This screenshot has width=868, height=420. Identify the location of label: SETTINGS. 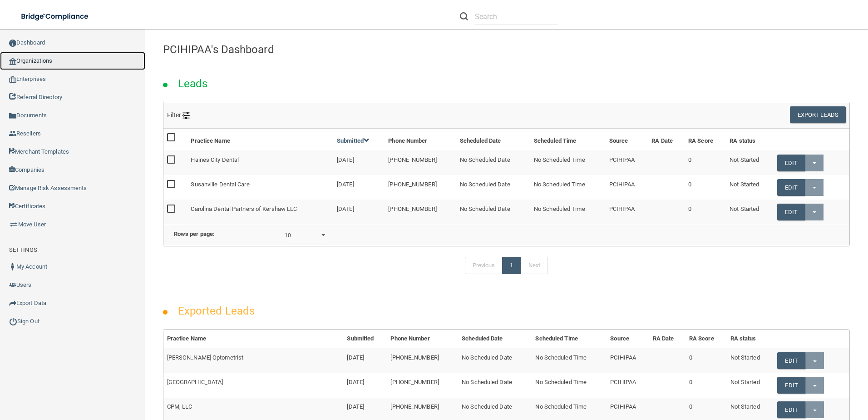
(23, 250).